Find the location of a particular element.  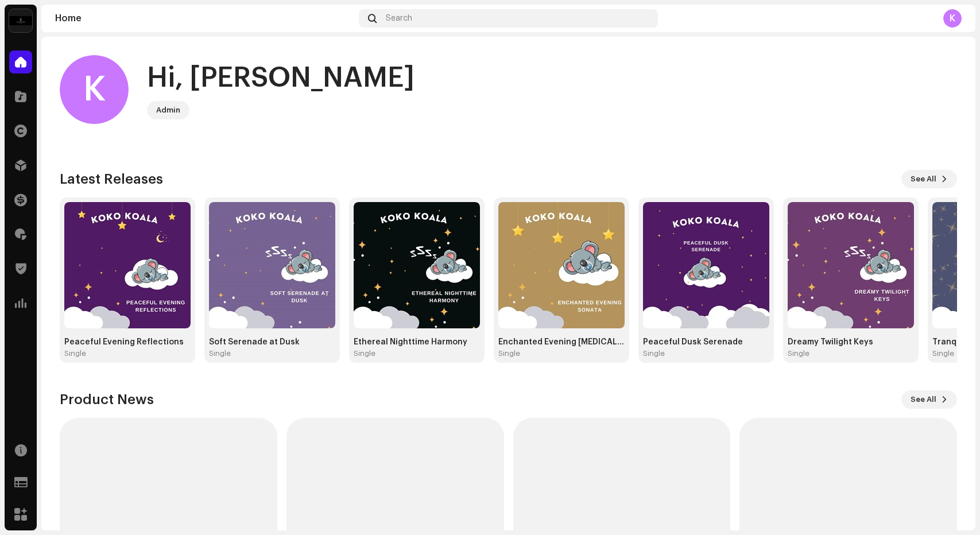

div: Dreamy Twilight Keys is located at coordinates (851, 342).